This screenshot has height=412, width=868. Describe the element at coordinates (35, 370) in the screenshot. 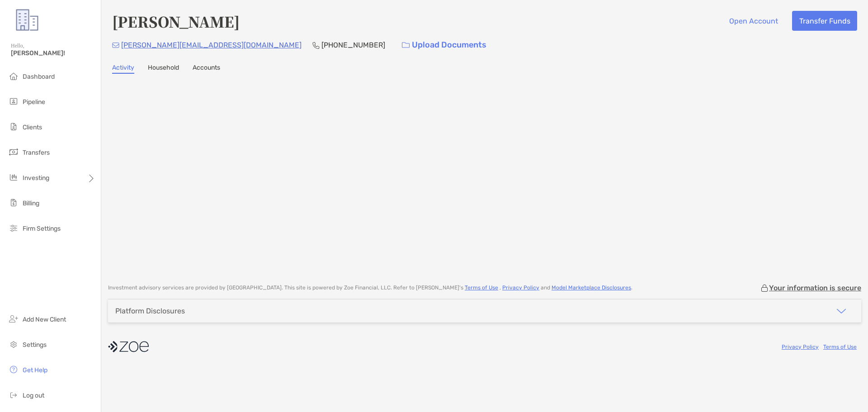

I see `span: Get Help` at that location.